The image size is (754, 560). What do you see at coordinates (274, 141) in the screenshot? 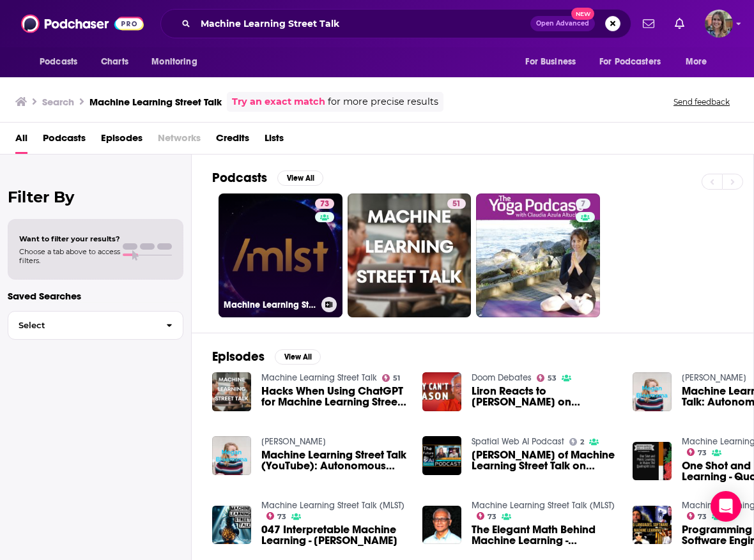
I see `span: Lists` at bounding box center [274, 141].